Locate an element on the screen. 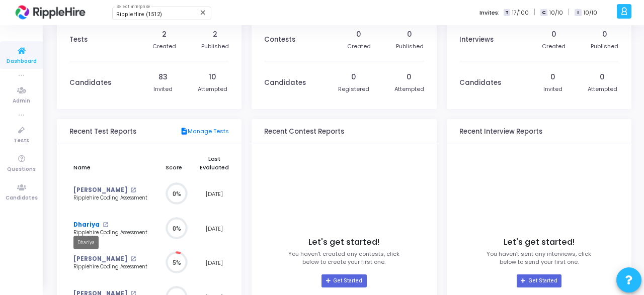  h3: Recent Test Reports is located at coordinates (103, 132).